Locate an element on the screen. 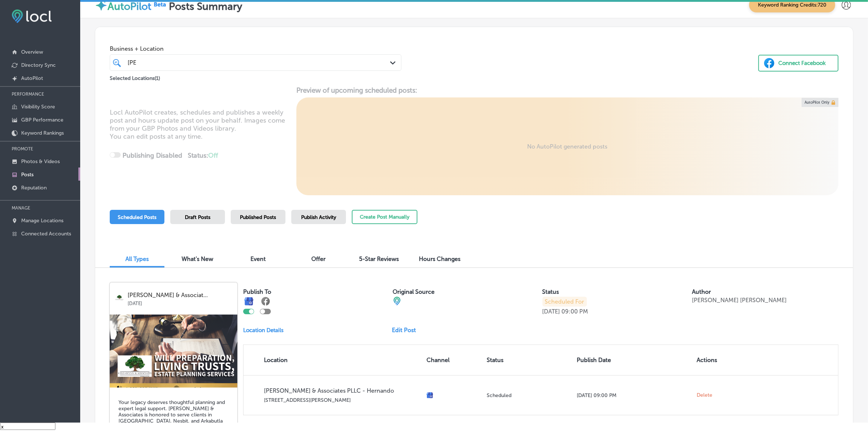  label: Publish To is located at coordinates (257, 291).